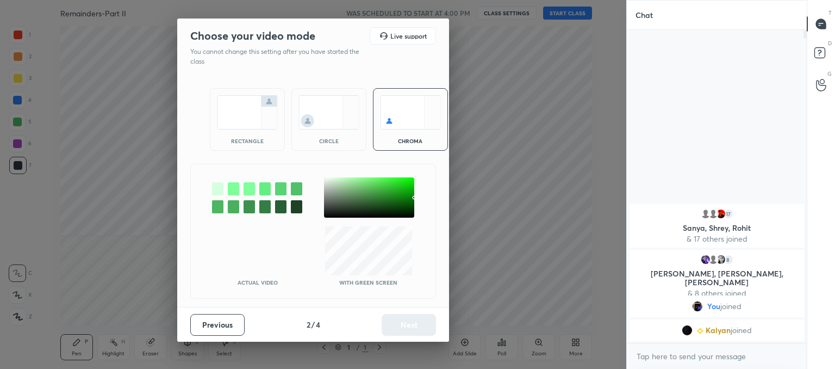  Describe the element at coordinates (258, 282) in the screenshot. I see `p: Actual Video` at that location.